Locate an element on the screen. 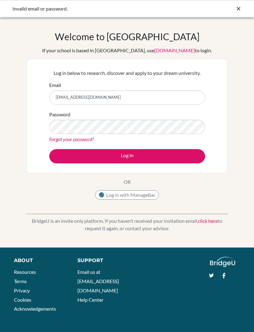 The width and height of the screenshot is (254, 332). a: click here is located at coordinates (208, 221).